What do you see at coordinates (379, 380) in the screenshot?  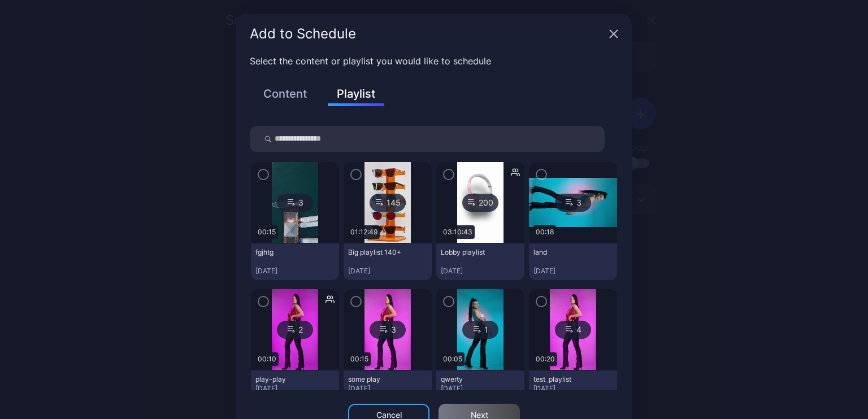 I see `div: some play` at bounding box center [379, 380].